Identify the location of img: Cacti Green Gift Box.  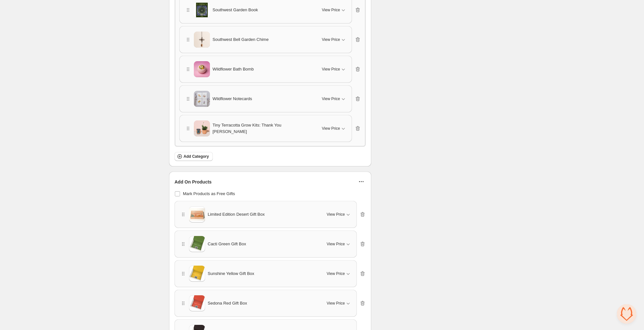
(197, 245).